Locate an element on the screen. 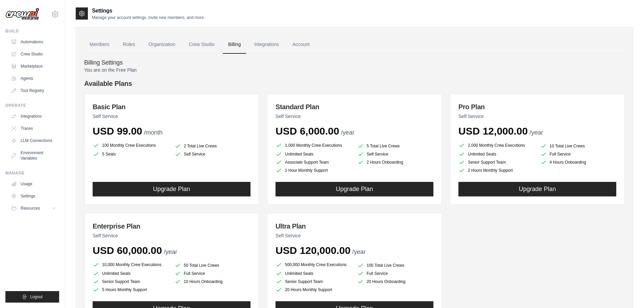 Image resolution: width=644 pixels, height=308 pixels. a: Environment Variables is located at coordinates (34, 156).